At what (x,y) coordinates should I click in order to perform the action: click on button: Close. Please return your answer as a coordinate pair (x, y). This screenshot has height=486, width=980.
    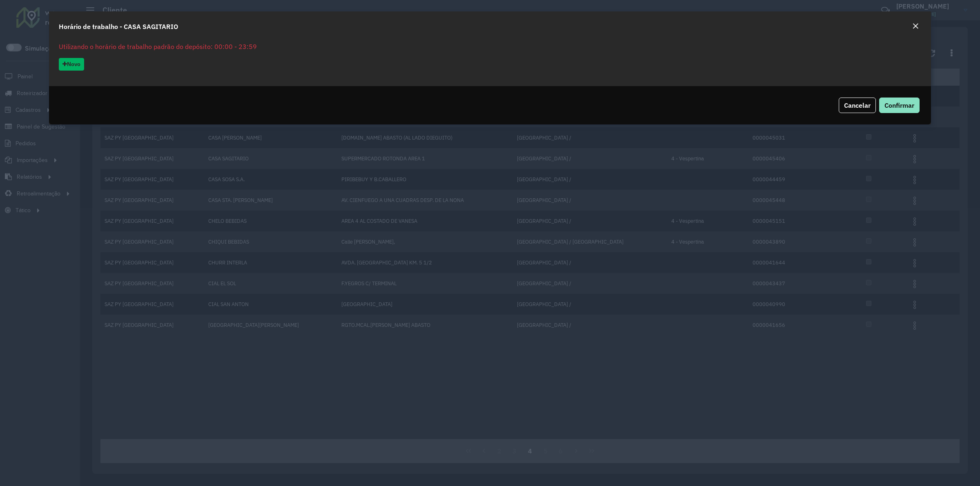
    Looking at the image, I should click on (916, 27).